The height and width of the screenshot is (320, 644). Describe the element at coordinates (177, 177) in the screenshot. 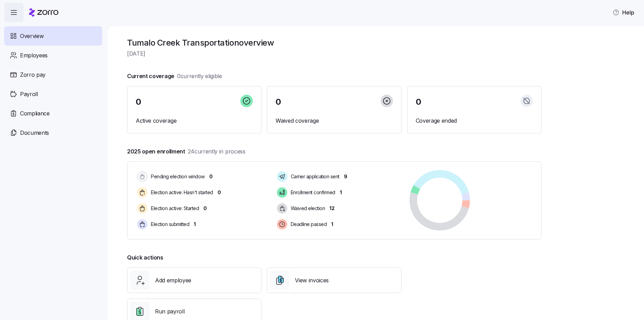

I see `span: Pending election window` at that location.